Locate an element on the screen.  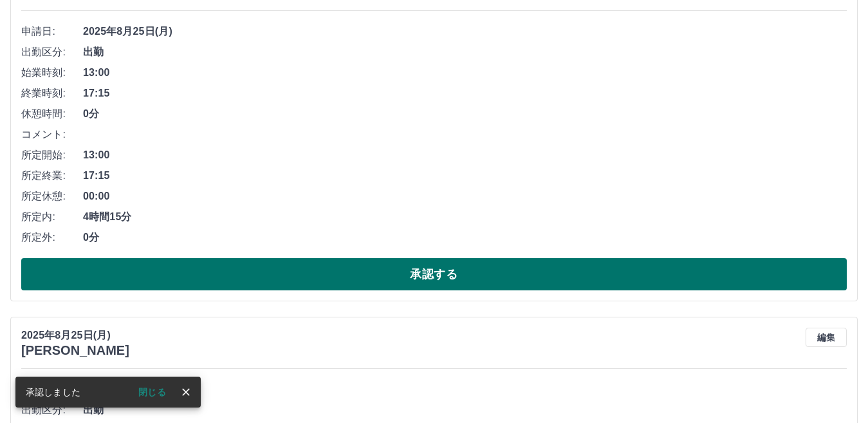
span: 終業時刻: is located at coordinates (52, 93).